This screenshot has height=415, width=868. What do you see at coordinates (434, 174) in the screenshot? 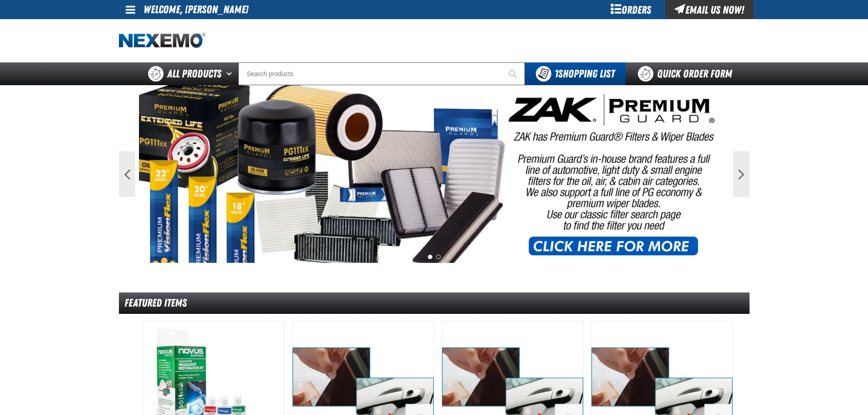
I see `a: PG Filters & Wipers` at bounding box center [434, 174].